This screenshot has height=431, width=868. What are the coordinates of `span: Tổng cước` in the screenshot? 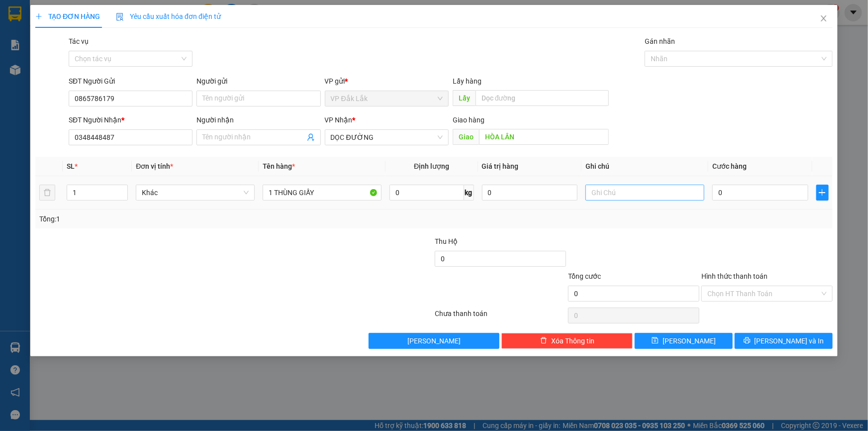 It's located at (585, 276).